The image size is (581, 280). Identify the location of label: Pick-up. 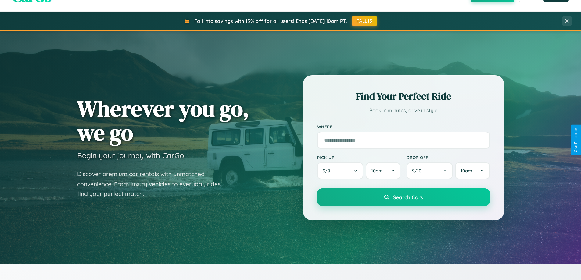
(358, 157).